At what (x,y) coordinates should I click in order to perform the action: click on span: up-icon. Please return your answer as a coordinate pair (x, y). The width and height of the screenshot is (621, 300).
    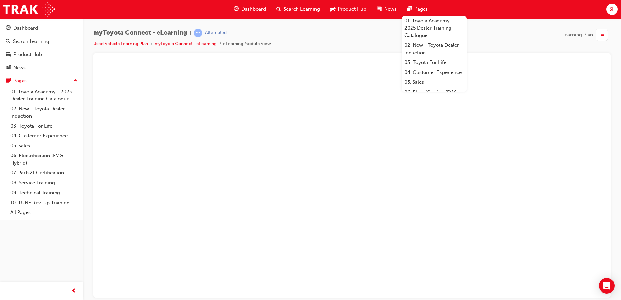
    Looking at the image, I should click on (75, 81).